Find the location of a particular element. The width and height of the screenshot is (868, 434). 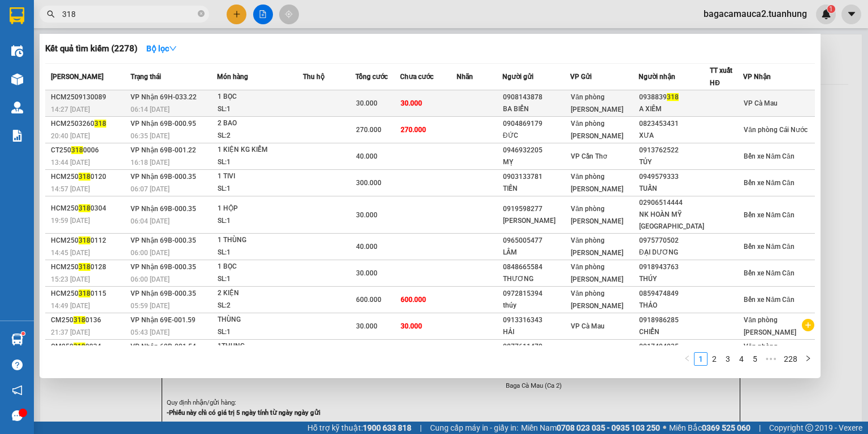

span: search is located at coordinates (51, 14).